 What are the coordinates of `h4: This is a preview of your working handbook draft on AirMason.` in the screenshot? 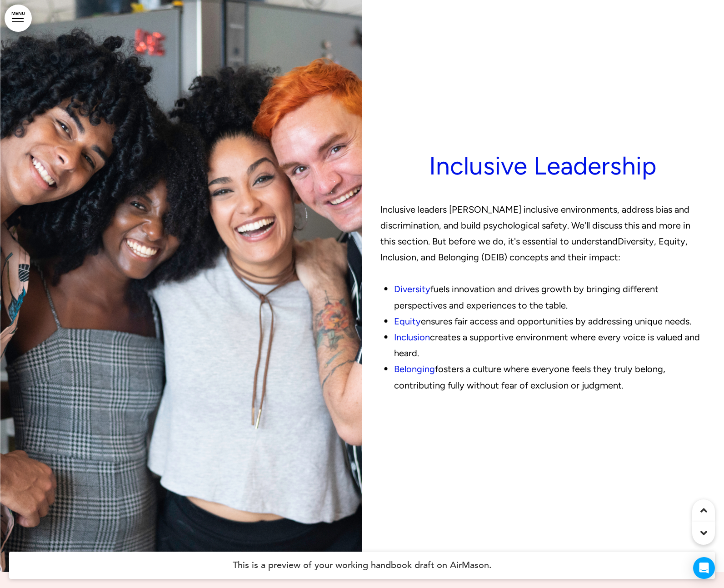 It's located at (362, 565).